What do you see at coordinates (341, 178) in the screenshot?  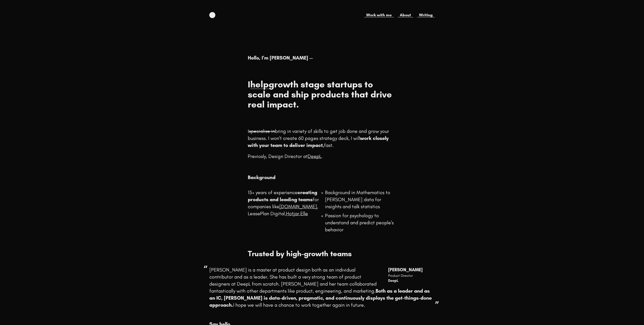 I see `h3: Background` at bounding box center [341, 178].